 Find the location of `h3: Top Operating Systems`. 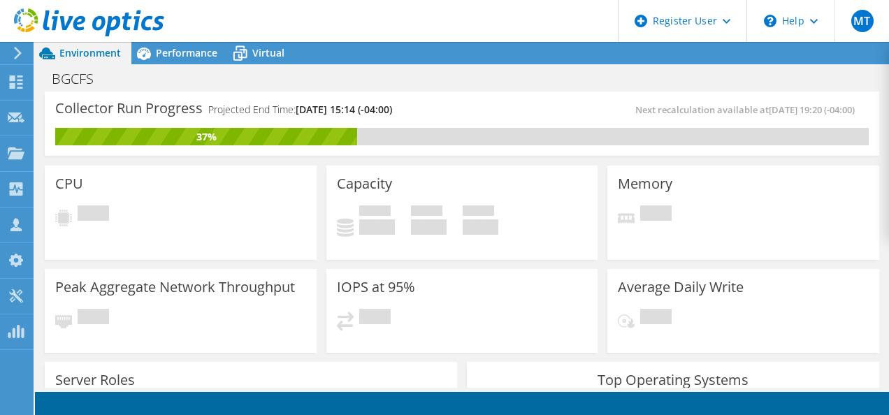

h3: Top Operating Systems is located at coordinates (673, 380).